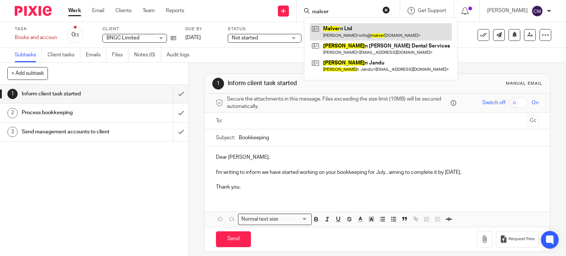  What do you see at coordinates (537, 11) in the screenshot?
I see `img: svg%3E` at bounding box center [537, 11].